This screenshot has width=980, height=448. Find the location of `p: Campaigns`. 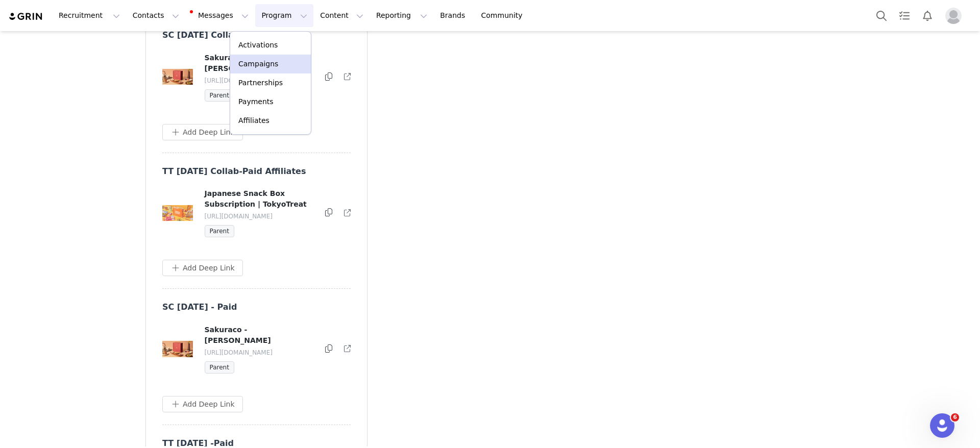

p: Campaigns is located at coordinates (258, 64).